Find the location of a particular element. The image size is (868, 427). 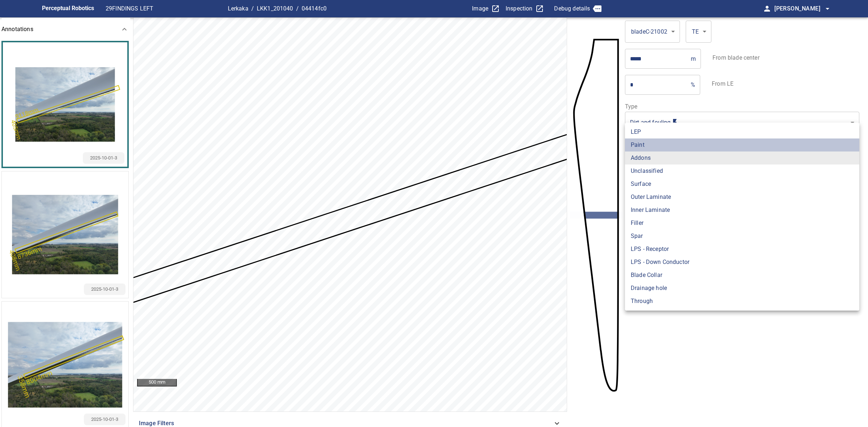

li: Outer Laminate is located at coordinates (742, 197).